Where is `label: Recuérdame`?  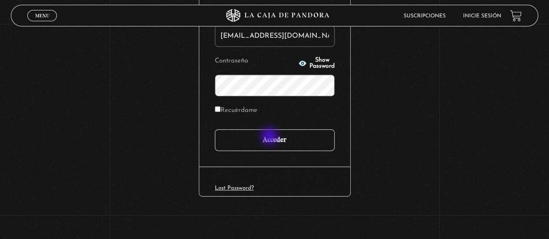
label: Recuérdame is located at coordinates (236, 111).